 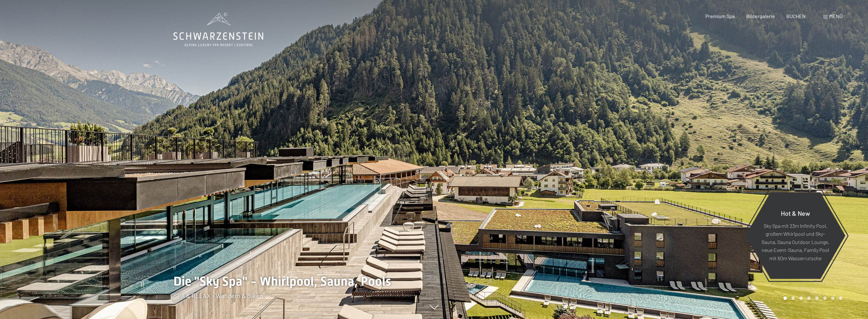 What do you see at coordinates (824, 298) in the screenshot?
I see `div: Carousel Page 6` at bounding box center [824, 298].